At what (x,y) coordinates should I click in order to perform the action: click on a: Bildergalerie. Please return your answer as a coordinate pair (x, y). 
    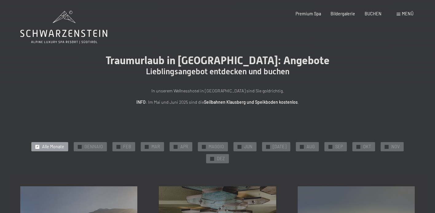
    Looking at the image, I should click on (343, 14).